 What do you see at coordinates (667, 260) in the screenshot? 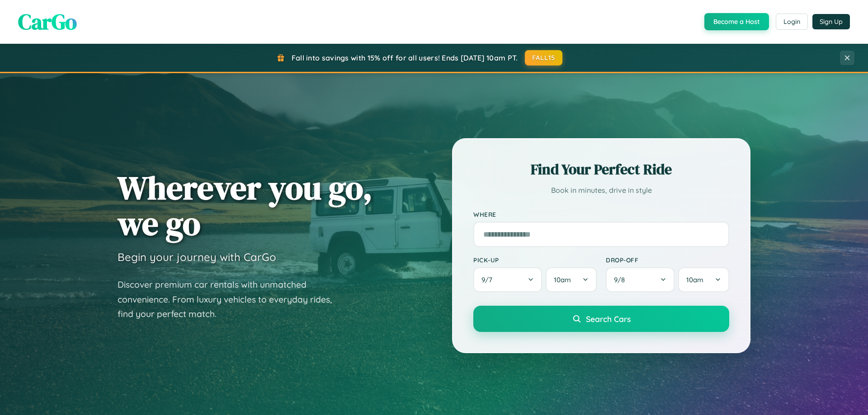
I see `label: Drop-off` at bounding box center [667, 260].